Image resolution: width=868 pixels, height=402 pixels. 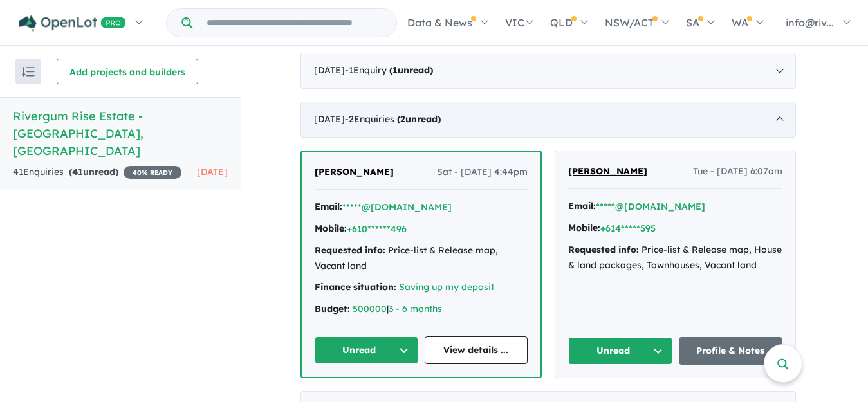 I want to click on div: Price-list & Release map, Vacant land, so click(x=421, y=259).